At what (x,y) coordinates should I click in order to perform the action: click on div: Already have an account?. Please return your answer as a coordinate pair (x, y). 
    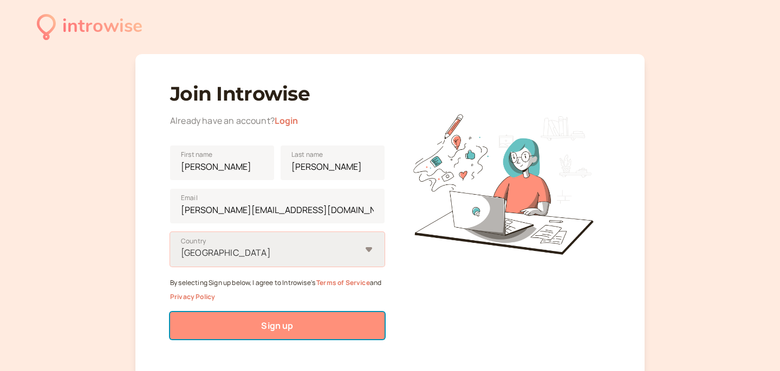
    Looking at the image, I should click on (277, 121).